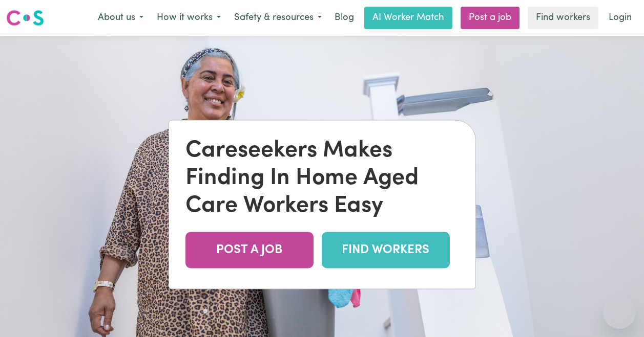 Image resolution: width=644 pixels, height=337 pixels. Describe the element at coordinates (277, 18) in the screenshot. I see `button: Safety & resources` at that location.